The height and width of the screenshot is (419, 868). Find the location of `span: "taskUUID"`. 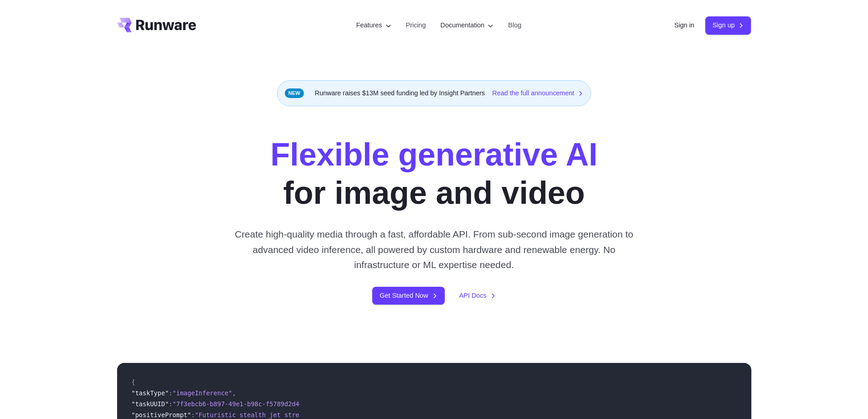

span: "taskUUID" is located at coordinates (150, 404).